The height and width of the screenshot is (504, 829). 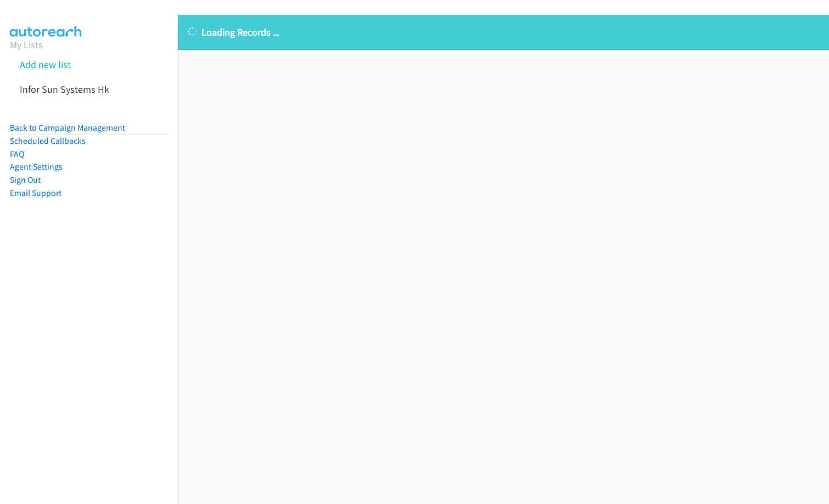 I want to click on a: Email Support, so click(x=36, y=193).